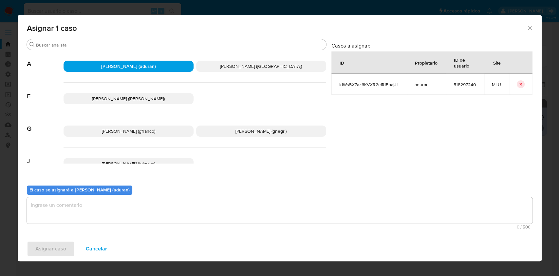 This screenshot has width=559, height=276. What do you see at coordinates (497, 63) in the screenshot?
I see `div: Site` at bounding box center [497, 63].